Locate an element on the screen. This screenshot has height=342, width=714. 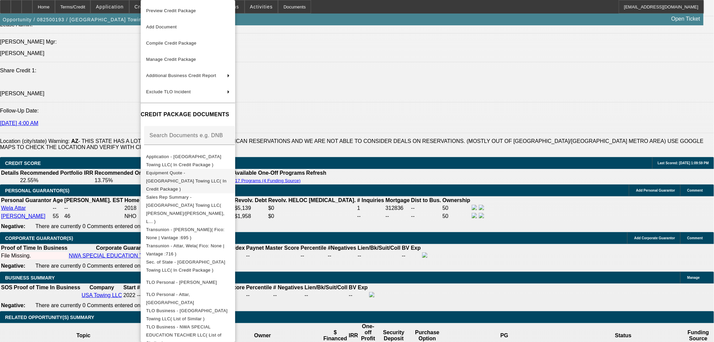
span: Manage Credit Package is located at coordinates (171, 59).